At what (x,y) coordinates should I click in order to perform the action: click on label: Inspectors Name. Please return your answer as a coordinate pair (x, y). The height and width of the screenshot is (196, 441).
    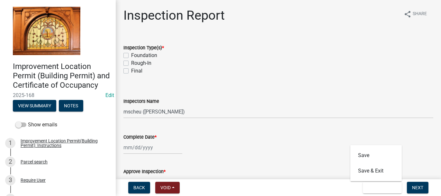
    Looking at the image, I should click on (141, 101).